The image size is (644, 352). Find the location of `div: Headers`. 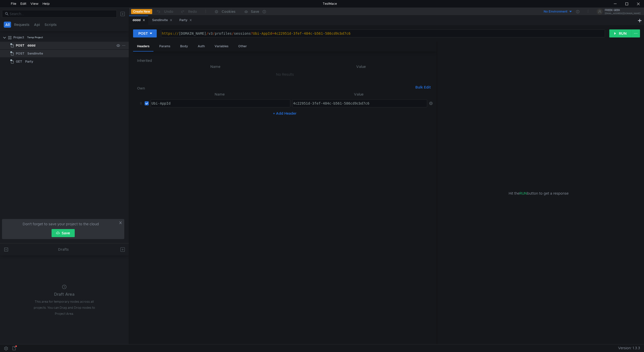

div: Headers is located at coordinates (143, 46).